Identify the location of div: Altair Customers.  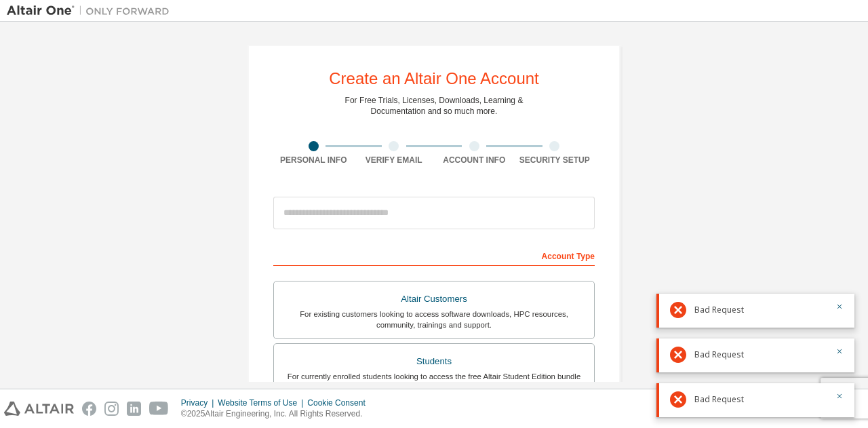
(434, 299).